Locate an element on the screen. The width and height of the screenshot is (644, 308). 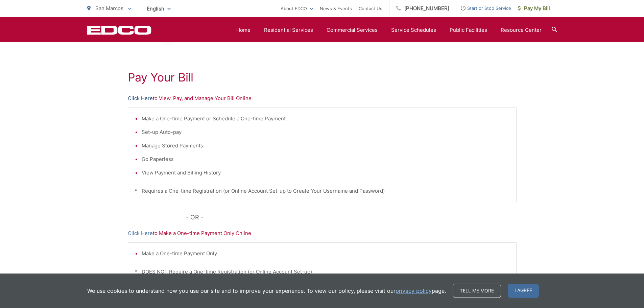
a: privacy policy is located at coordinates (414, 291).